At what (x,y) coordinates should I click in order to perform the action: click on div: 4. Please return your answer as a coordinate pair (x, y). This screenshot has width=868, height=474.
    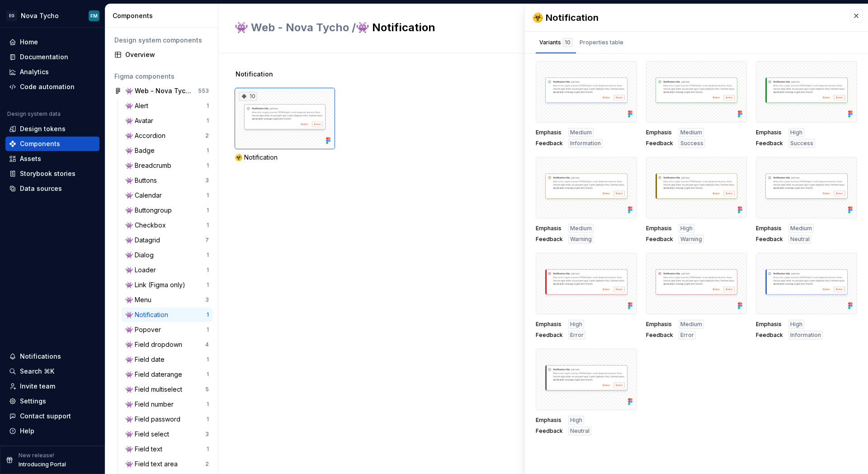
    Looking at the image, I should click on (207, 344).